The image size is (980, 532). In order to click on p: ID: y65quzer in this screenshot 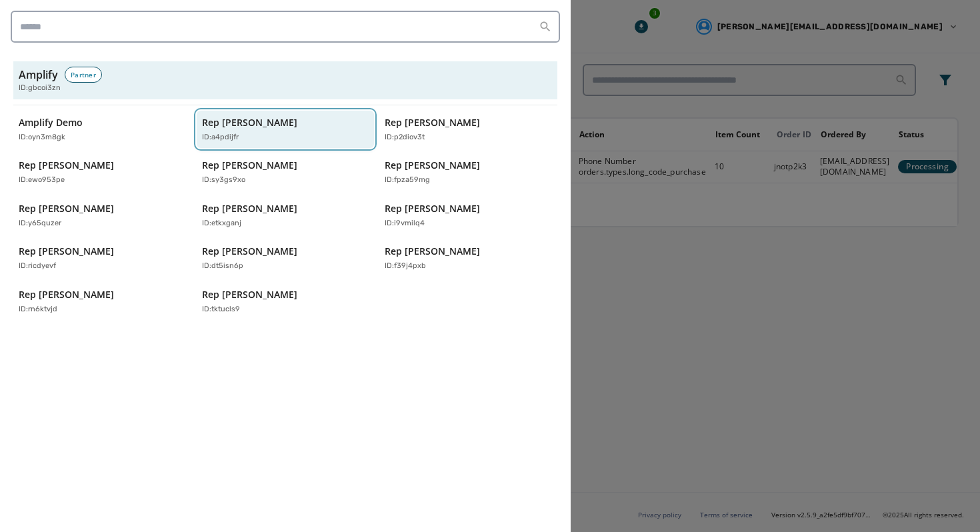, I will do `click(40, 224)`.